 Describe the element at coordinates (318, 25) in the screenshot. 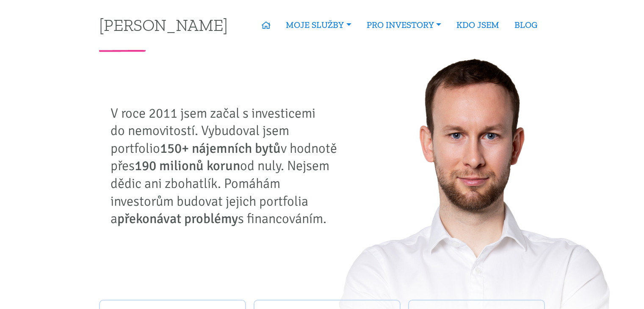

I see `a: MOJE SLUŽBY` at that location.